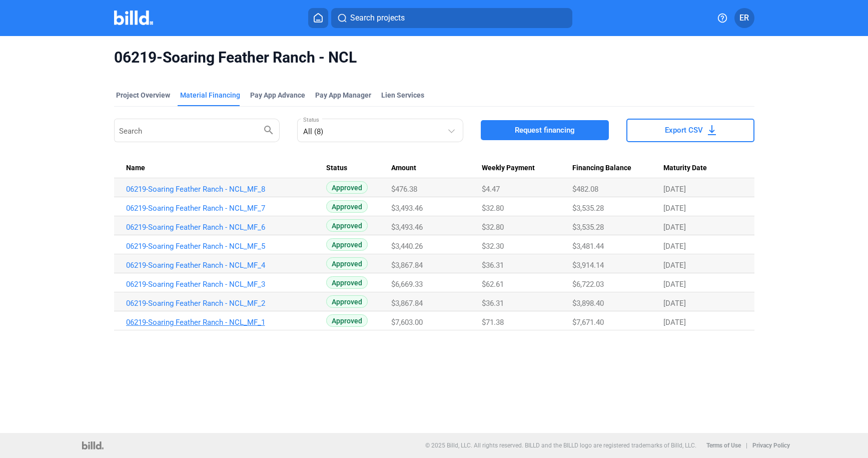  What do you see at coordinates (745, 18) in the screenshot?
I see `button: ER` at bounding box center [745, 18].